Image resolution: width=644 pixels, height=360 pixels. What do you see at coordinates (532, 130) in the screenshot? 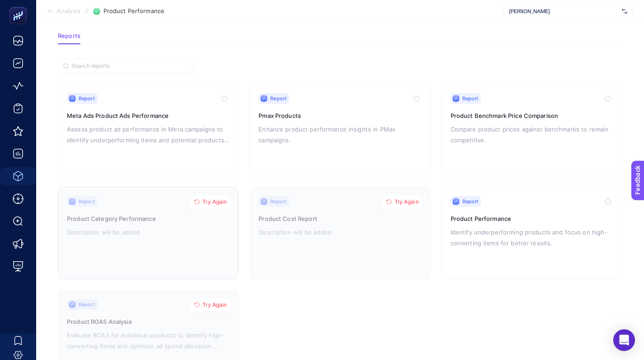
I see `a: ReportProduct Benchmark Price ComparisonCompare product prices against benchmarks to remain compe...` at bounding box center [532, 130].